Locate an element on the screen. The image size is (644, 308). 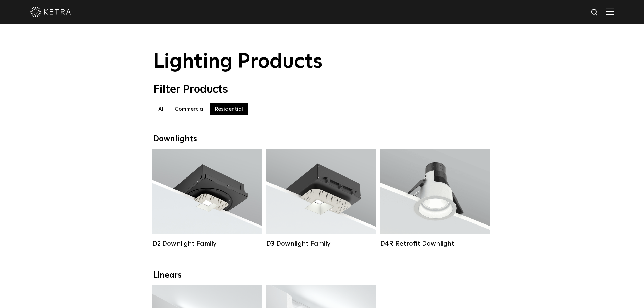
img: search icon is located at coordinates (595, 12).